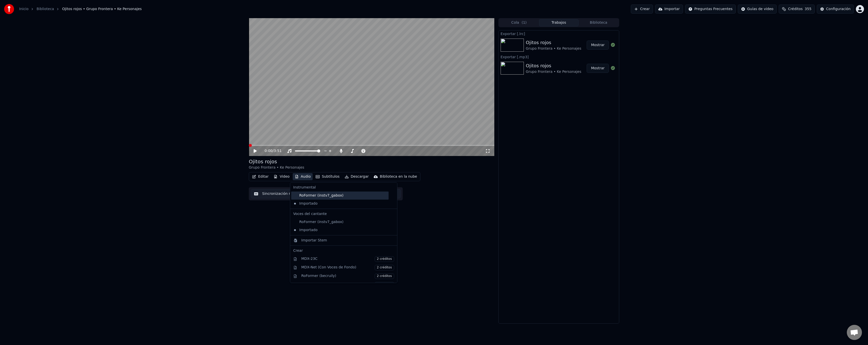  I want to click on button: Cola, so click(519, 23).